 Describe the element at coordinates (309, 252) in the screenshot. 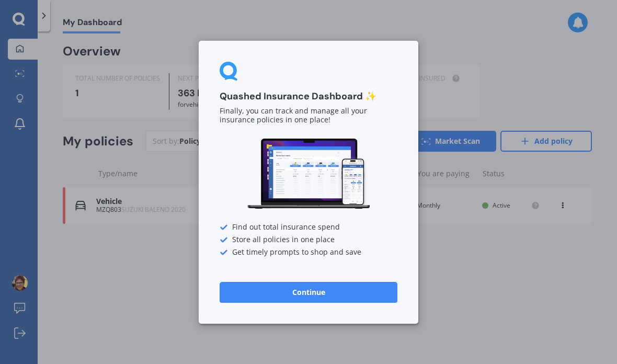

I see `div: Get timely prompts to shop and save` at that location.